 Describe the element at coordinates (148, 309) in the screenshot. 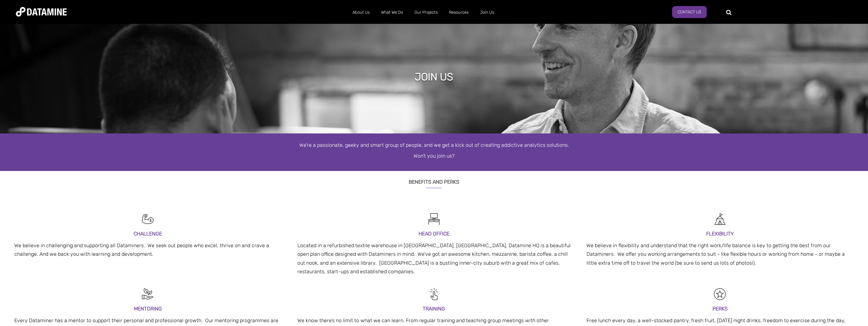

I see `h3: MENTORING` at that location.